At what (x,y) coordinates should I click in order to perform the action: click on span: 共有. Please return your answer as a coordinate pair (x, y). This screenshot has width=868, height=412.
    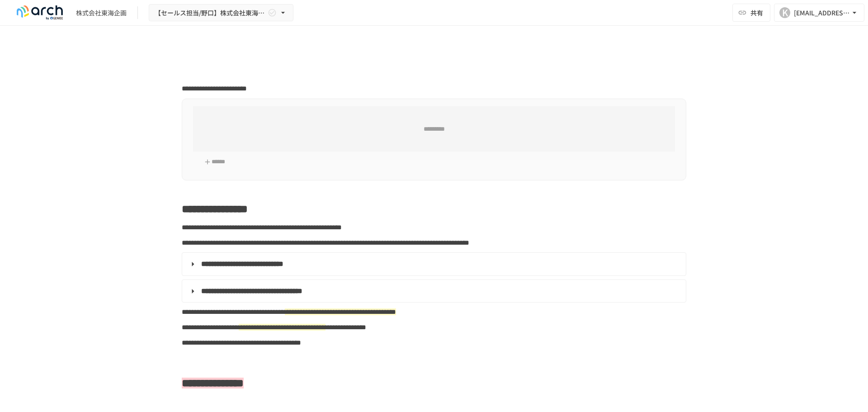
    Looking at the image, I should click on (757, 12).